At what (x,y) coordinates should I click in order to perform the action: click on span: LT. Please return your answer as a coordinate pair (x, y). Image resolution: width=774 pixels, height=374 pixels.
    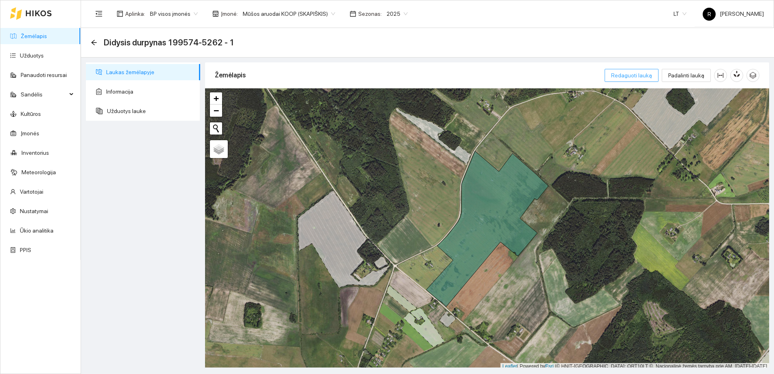
    Looking at the image, I should click on (680, 14).